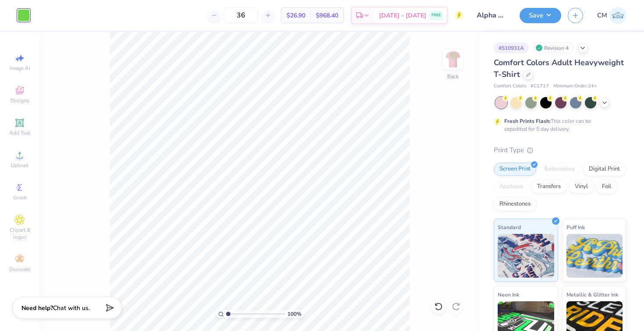 The width and height of the screenshot is (644, 331). Describe the element at coordinates (553, 48) in the screenshot. I see `div: Revision 4` at that location.